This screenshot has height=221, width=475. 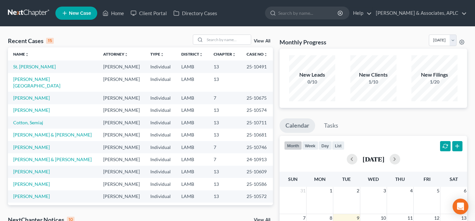 I want to click on a: Directory Cases, so click(x=195, y=13).